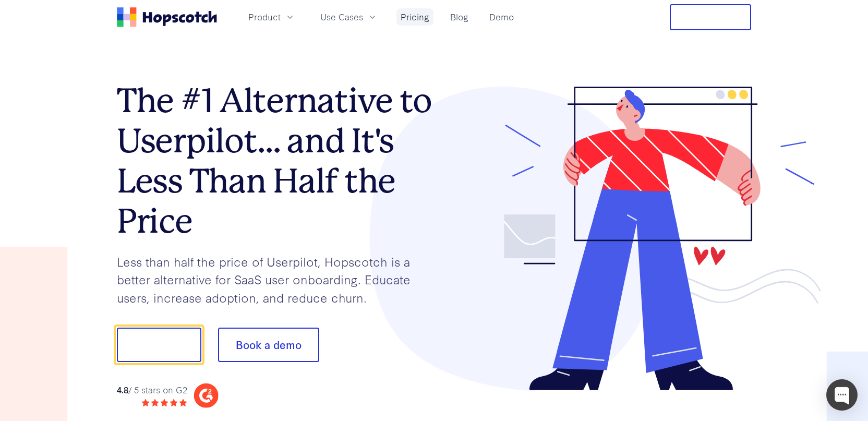 This screenshot has width=868, height=421. I want to click on a: Home, so click(167, 17).